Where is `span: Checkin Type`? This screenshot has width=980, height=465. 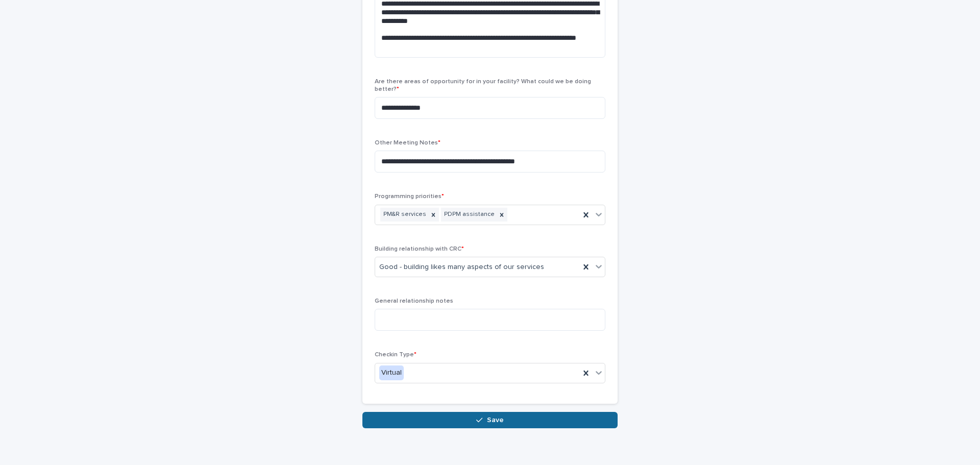 span: Checkin Type is located at coordinates (395, 354).